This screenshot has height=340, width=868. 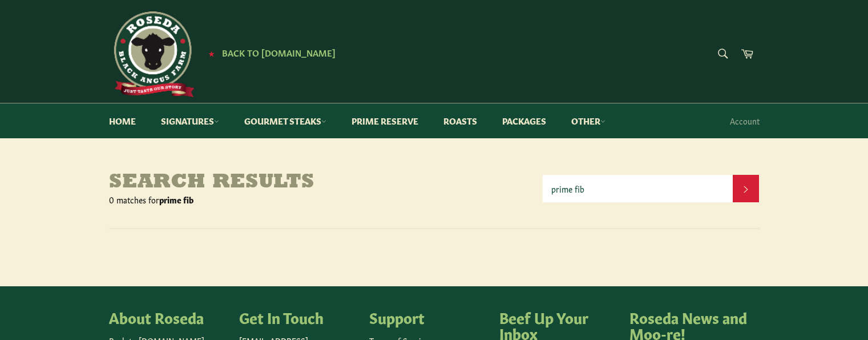 What do you see at coordinates (285, 121) in the screenshot?
I see `a: Gourmet Steaks` at bounding box center [285, 121].